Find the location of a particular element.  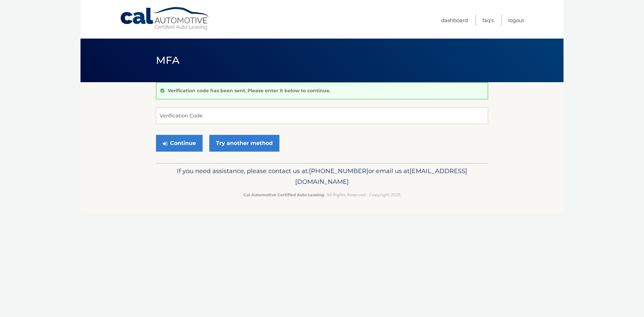

p: If you need assistance, please contact us at: or email us at is located at coordinates (322, 176).